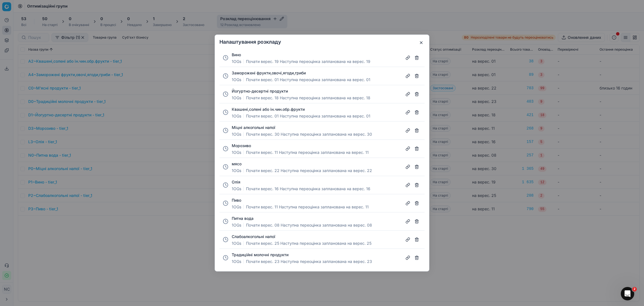 The height and width of the screenshot is (306, 644). What do you see at coordinates (260, 91) in the screenshot?
I see `button: Йогуртно-десертні продукти` at bounding box center [260, 91].